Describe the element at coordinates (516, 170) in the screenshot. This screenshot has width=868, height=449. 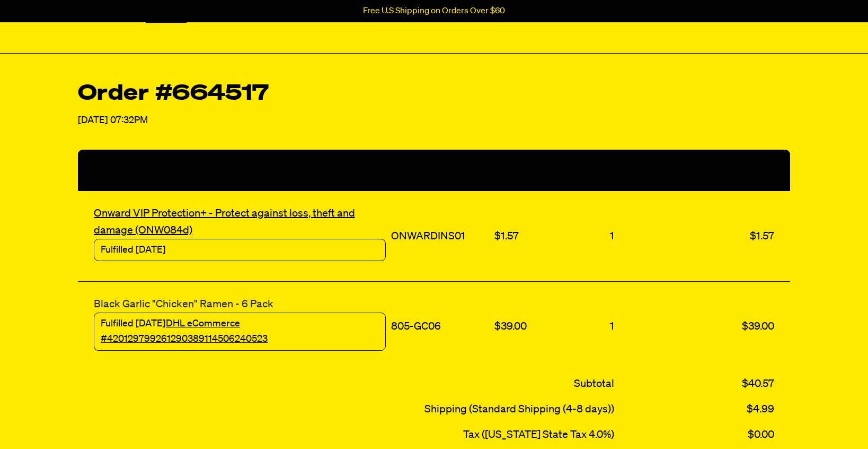
I see `th: Price` at that location.